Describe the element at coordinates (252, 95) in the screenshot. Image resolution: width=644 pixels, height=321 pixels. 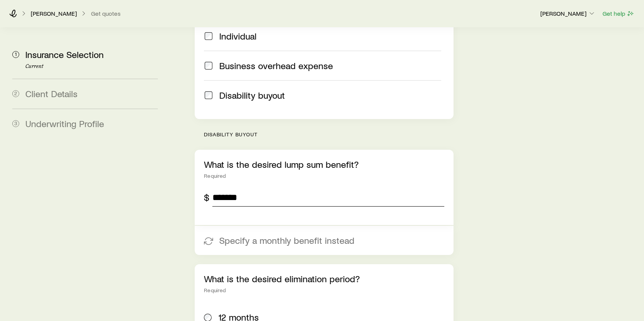
I see `span: Disability buyout` at that location.